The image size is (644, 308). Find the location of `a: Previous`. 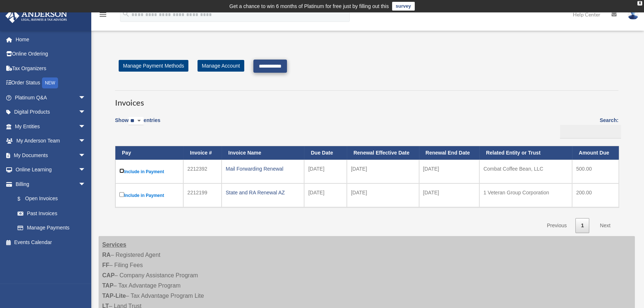

a: Previous is located at coordinates (557, 225).